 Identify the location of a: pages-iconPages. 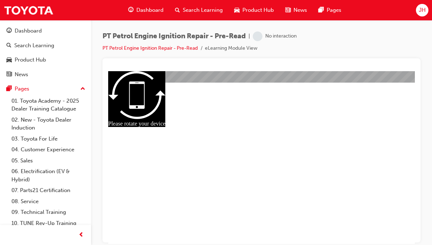
(330, 10).